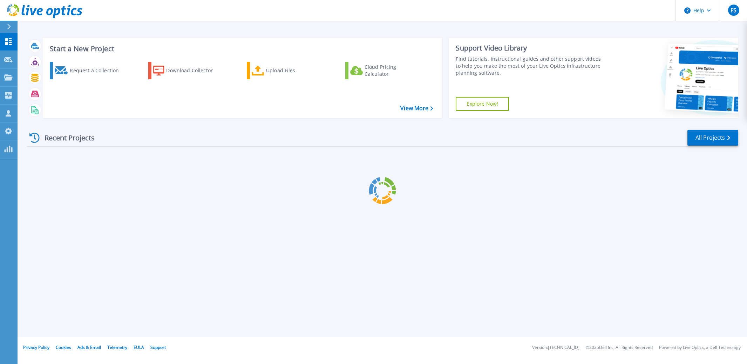 The image size is (747, 364). I want to click on a: View More, so click(416, 108).